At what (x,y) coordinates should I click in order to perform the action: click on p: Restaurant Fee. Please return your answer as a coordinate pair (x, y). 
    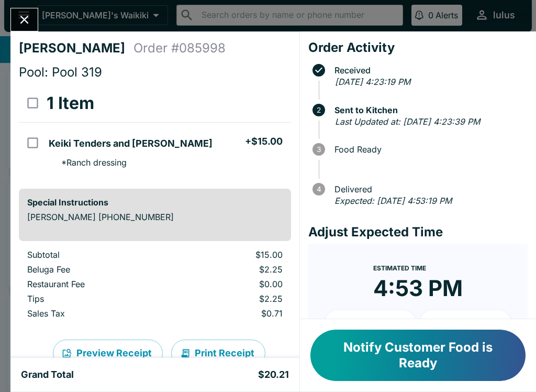
    Looking at the image, I should click on (96, 284).